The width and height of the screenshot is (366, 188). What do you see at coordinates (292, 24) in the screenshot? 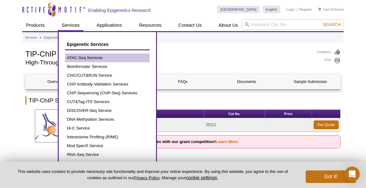
I see `input: Keyword, Cat. No.` at bounding box center [292, 24].